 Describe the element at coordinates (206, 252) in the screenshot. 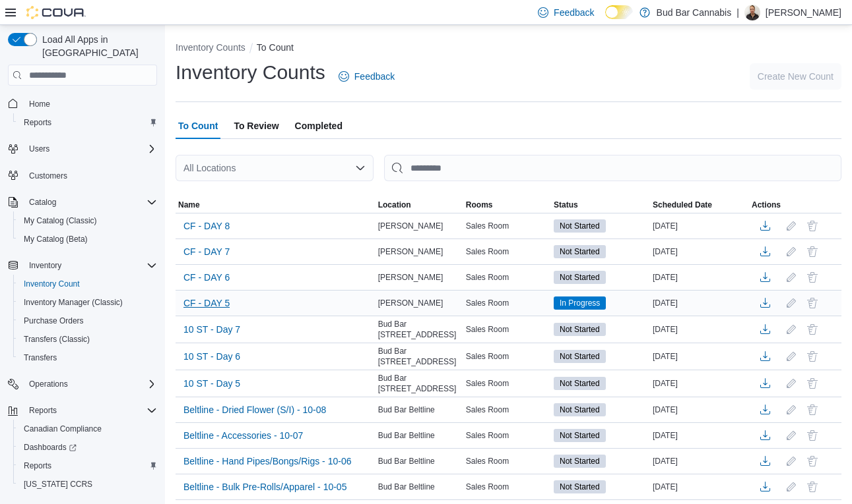

I see `button: CF - DAY 7` at that location.